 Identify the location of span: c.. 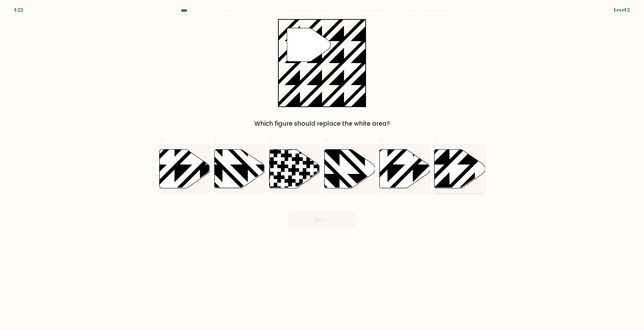
(272, 139).